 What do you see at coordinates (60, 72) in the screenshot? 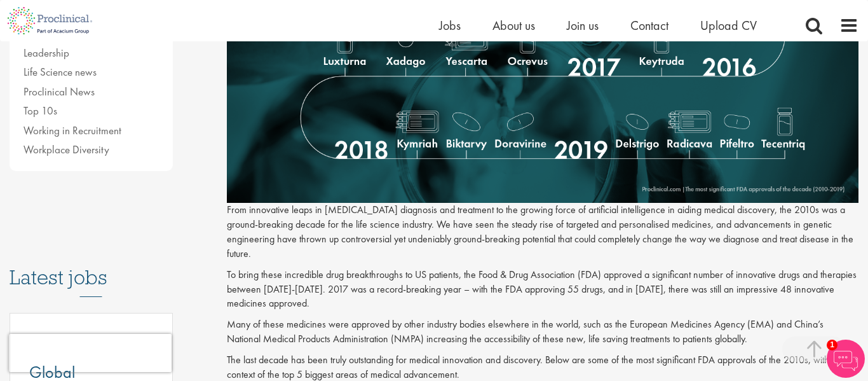
I see `a: Life Science news` at bounding box center [60, 72].